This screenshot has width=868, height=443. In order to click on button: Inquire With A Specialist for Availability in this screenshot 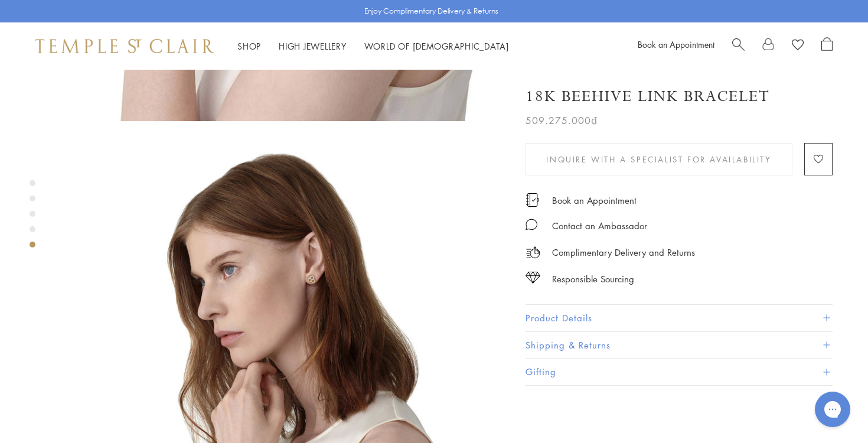, I will do `click(659, 159)`.